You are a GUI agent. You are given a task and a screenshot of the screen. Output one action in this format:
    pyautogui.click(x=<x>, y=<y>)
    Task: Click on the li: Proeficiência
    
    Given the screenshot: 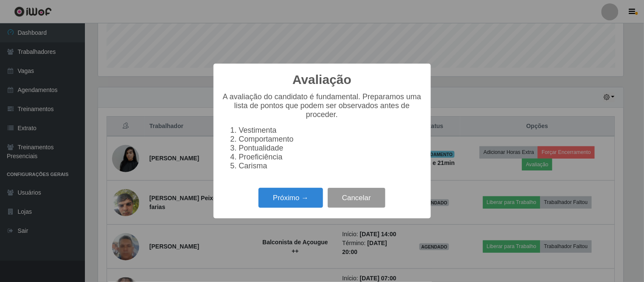 What is the action you would take?
    pyautogui.click(x=331, y=157)
    